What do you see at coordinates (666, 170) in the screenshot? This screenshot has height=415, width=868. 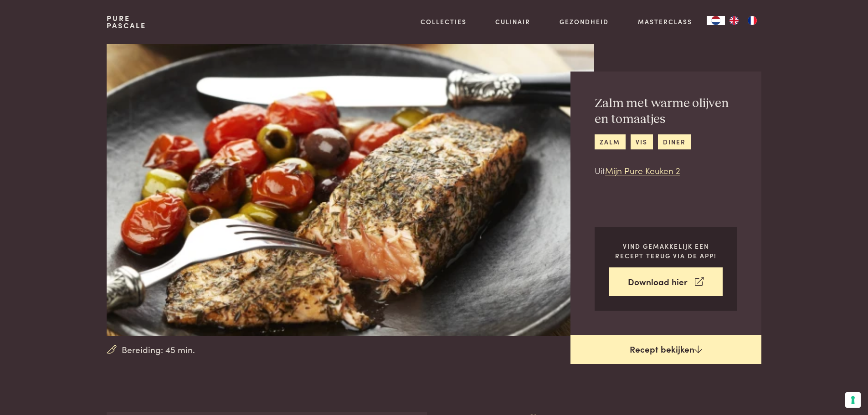 I see `p: Uit` at bounding box center [666, 170].